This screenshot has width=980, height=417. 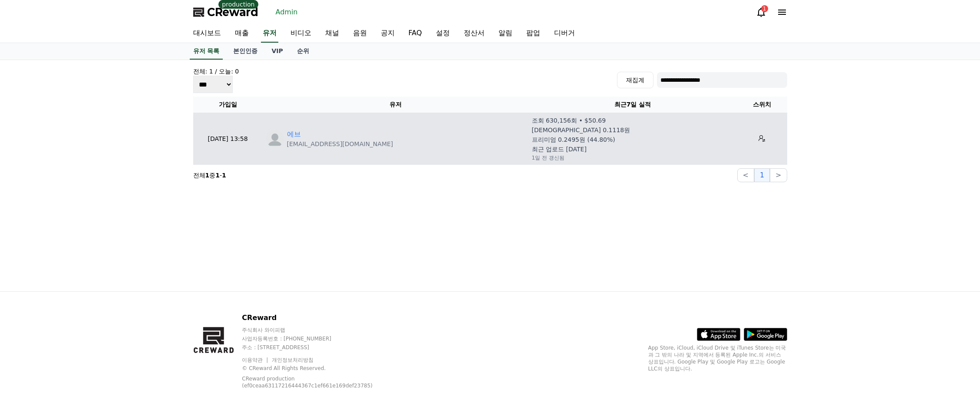 I want to click on a: 정산서, so click(x=474, y=34).